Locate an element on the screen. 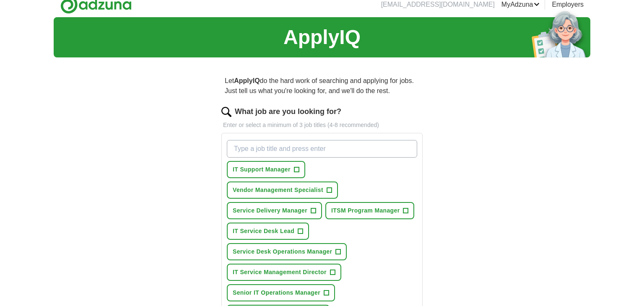 The image size is (644, 306). button: ITSM Program Manager is located at coordinates (370, 210).